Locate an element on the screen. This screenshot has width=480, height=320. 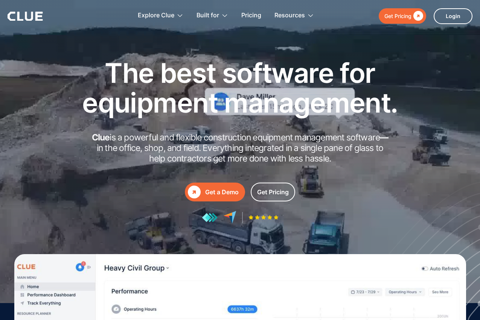
img: reviews at getapp is located at coordinates (210, 218).